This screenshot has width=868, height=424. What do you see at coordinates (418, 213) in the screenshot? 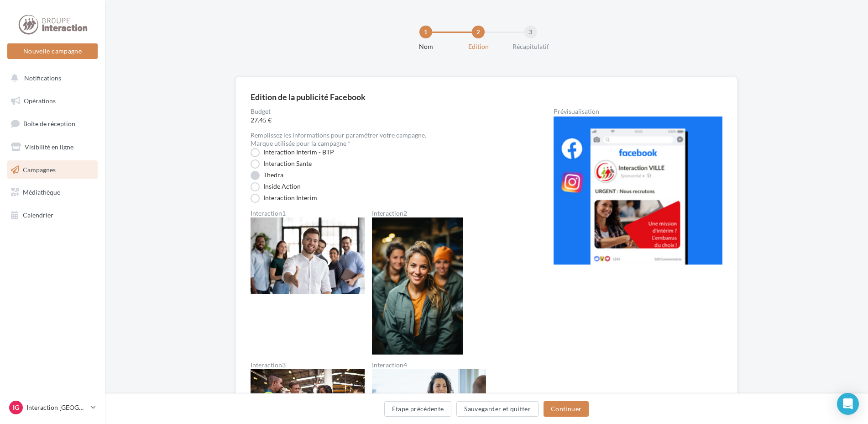
I see `label: Interaction2` at bounding box center [418, 213].